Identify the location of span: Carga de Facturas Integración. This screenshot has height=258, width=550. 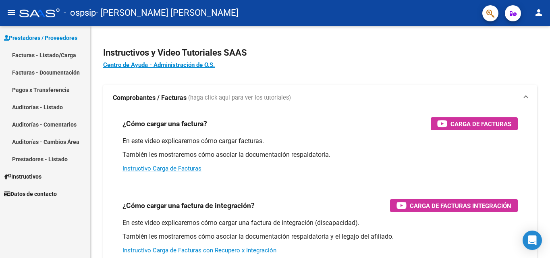
(460, 205).